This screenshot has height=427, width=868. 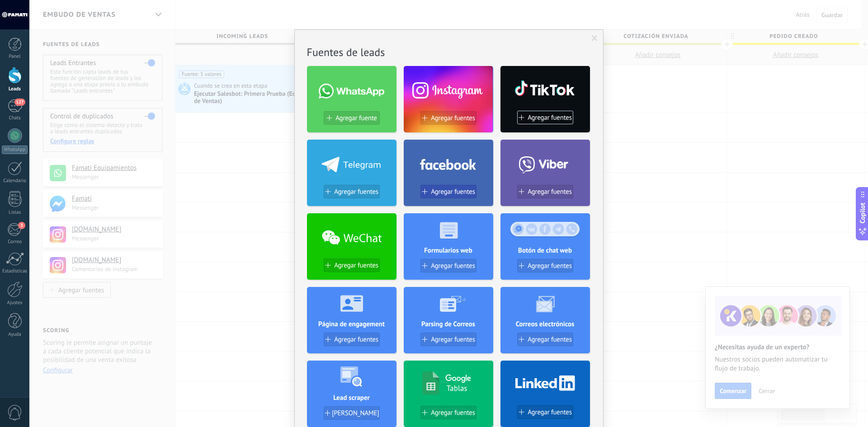 What do you see at coordinates (449, 52) in the screenshot?
I see `h2: Fuentes de leads` at bounding box center [449, 52].